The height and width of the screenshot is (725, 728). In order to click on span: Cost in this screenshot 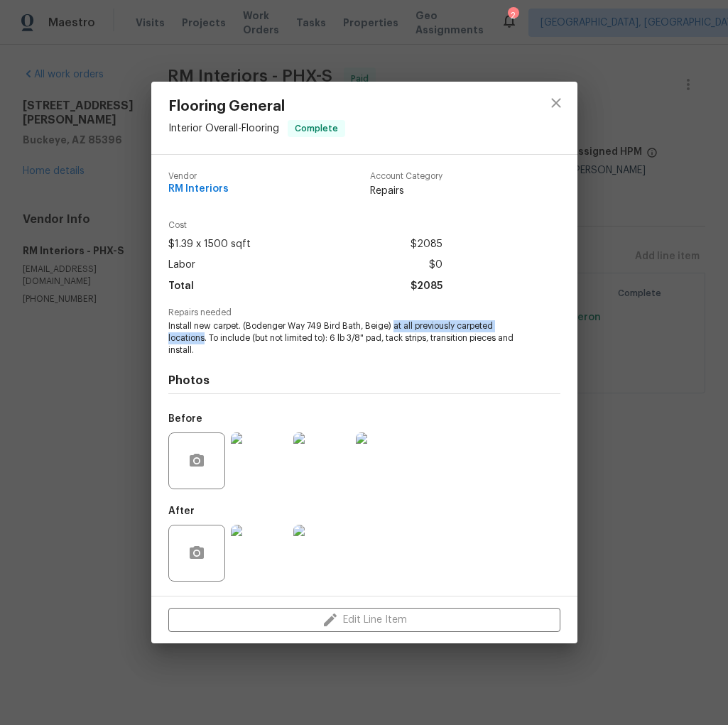, I will do `click(306, 225)`.